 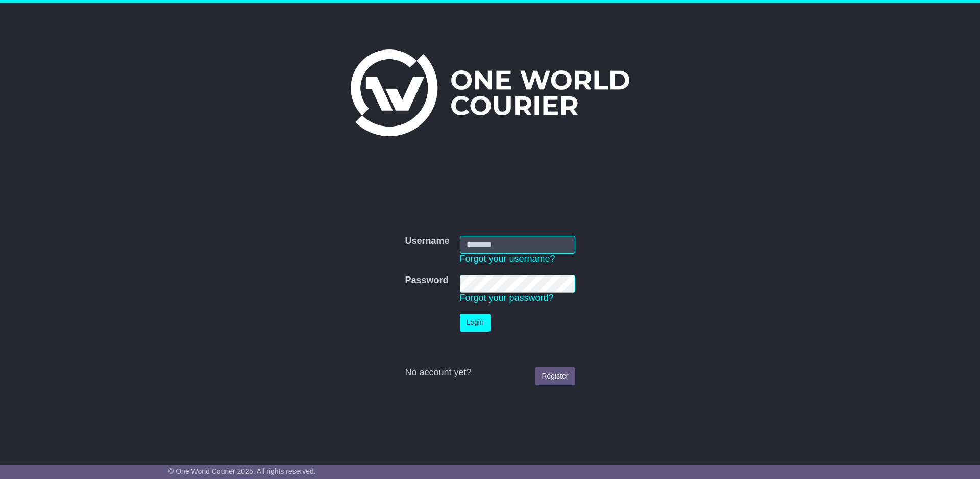 What do you see at coordinates (555, 376) in the screenshot?
I see `a: Register` at bounding box center [555, 376].